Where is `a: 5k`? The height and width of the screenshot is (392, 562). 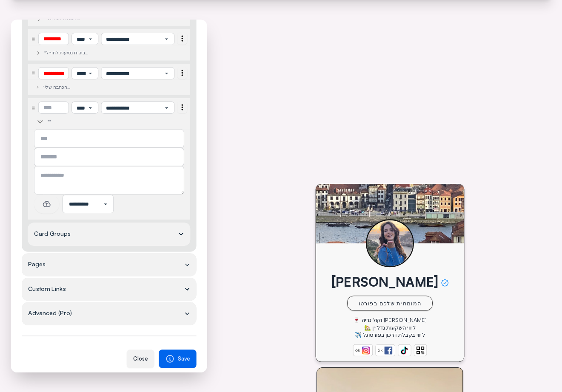
a: 5k is located at coordinates (385, 350).